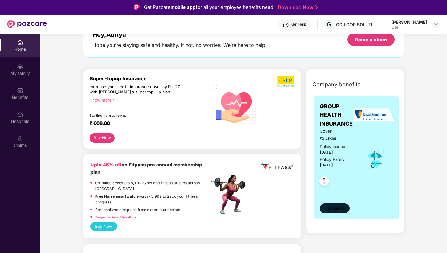 This screenshot has width=447, height=253. I want to click on img: Stroke, so click(316, 7).